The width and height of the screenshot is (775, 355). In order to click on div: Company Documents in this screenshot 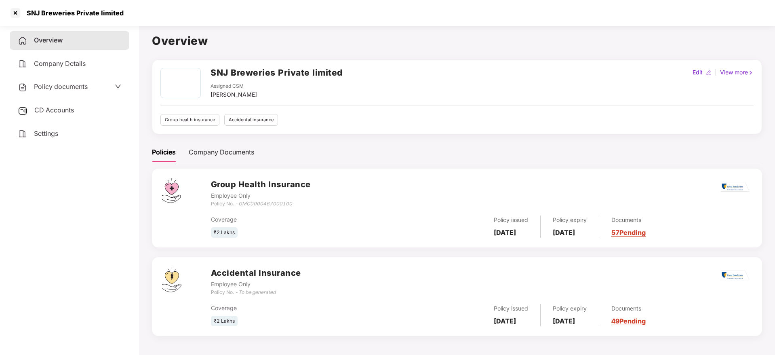, I will do `click(221, 152)`.